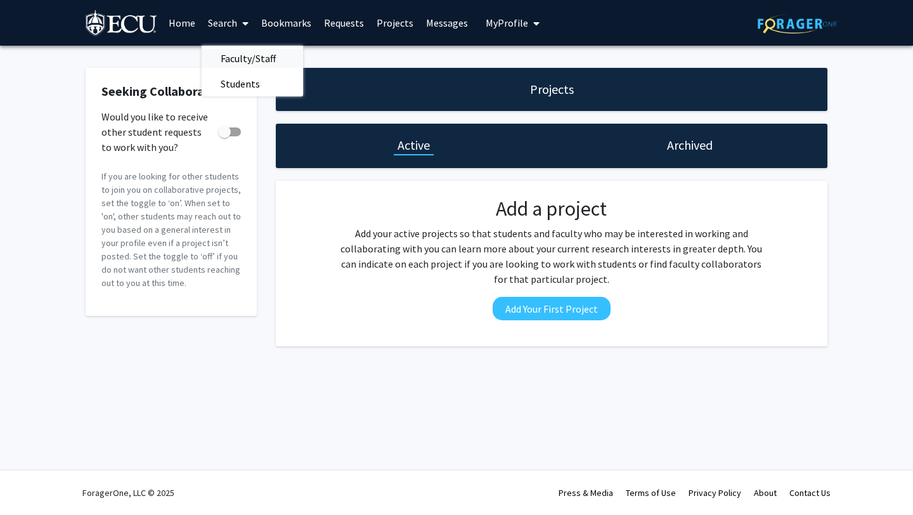 This screenshot has width=913, height=515. I want to click on img: East Carolina University Logo, so click(122, 24).